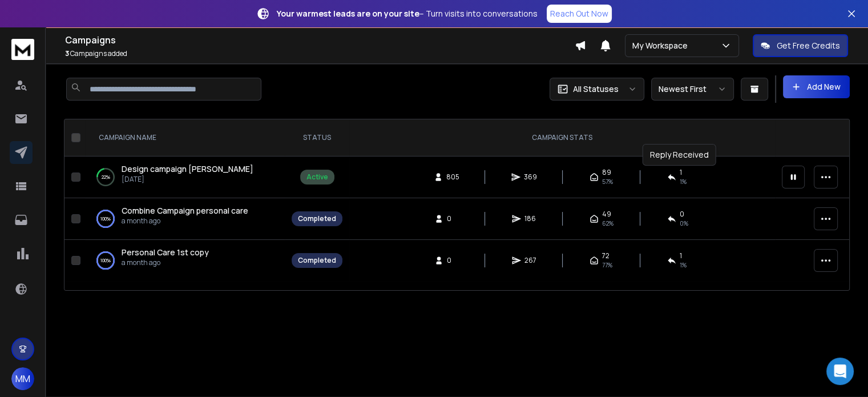 The image size is (868, 397). What do you see at coordinates (608, 223) in the screenshot?
I see `span: 62 %` at bounding box center [608, 223].